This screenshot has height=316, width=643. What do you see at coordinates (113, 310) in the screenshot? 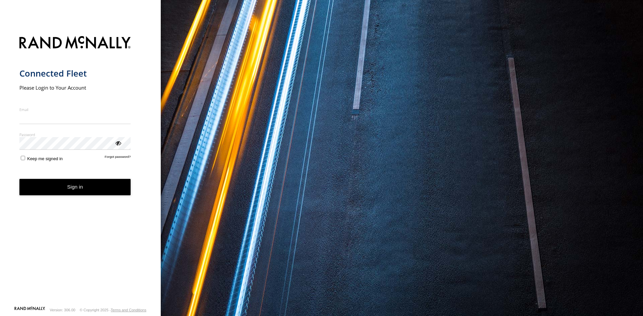
I see `div: © Copyright 2025 -` at bounding box center [113, 310].